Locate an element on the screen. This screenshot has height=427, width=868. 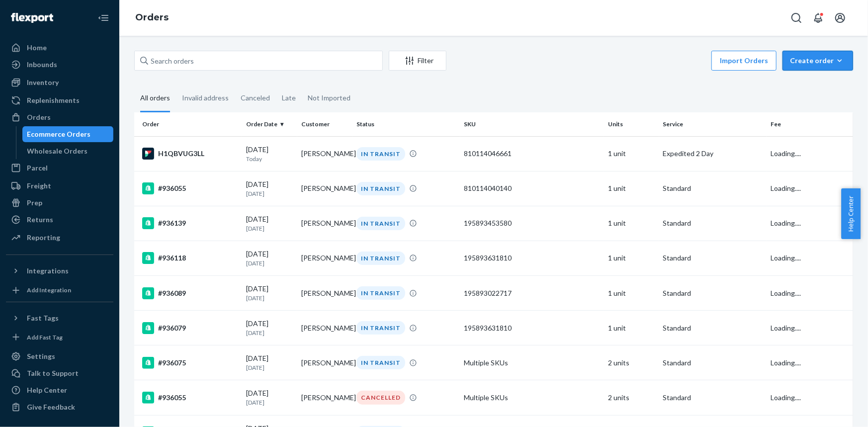
div: 810114046661 is located at coordinates (532, 154).